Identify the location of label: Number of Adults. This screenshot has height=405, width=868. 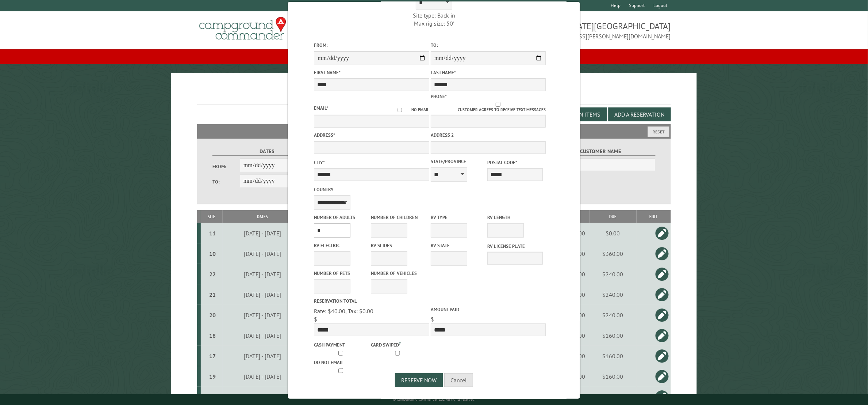
(341, 216).